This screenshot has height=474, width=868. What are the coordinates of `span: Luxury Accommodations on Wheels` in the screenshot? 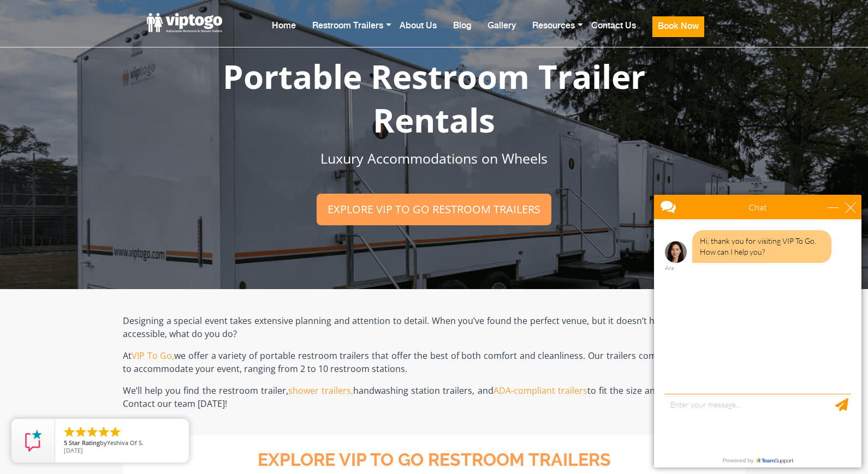 It's located at (434, 158).